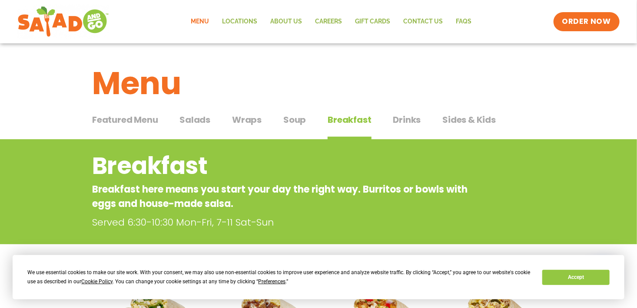  I want to click on div: Cookie Consent Prompt, so click(318, 278).